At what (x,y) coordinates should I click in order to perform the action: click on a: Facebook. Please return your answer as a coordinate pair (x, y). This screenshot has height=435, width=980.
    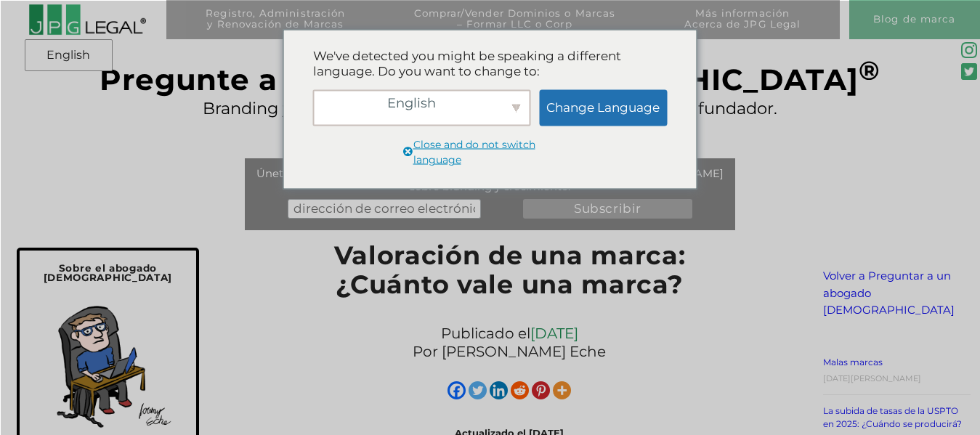
    Looking at the image, I should click on (457, 390).